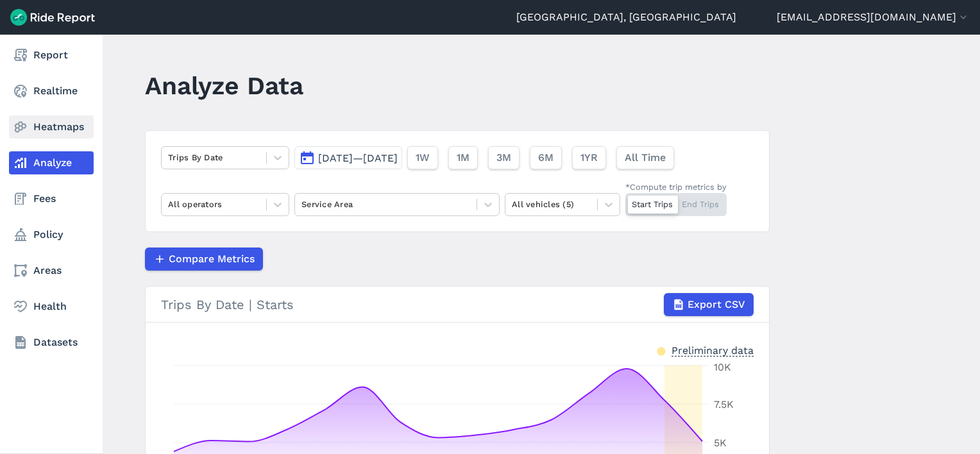  I want to click on span: 1YR, so click(589, 157).